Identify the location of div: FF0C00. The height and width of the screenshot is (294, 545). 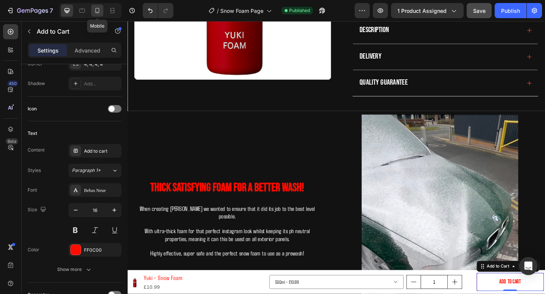
(102, 250).